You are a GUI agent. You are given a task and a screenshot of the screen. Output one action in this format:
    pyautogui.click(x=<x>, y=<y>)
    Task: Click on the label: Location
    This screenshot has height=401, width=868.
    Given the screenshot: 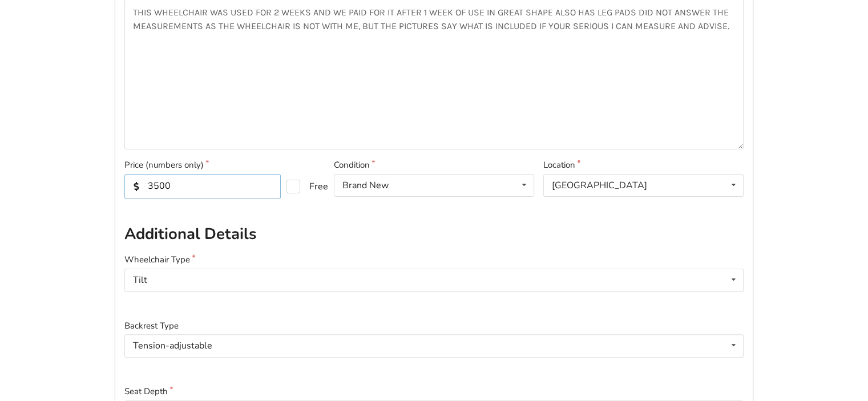 What is the action you would take?
    pyautogui.click(x=643, y=165)
    